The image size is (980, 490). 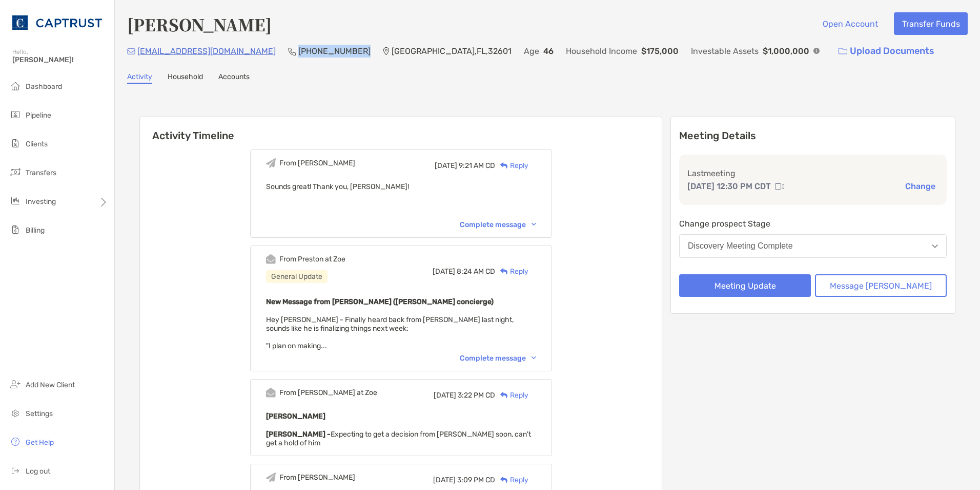 What do you see at coordinates (50, 385) in the screenshot?
I see `span: Add New Client` at bounding box center [50, 385].